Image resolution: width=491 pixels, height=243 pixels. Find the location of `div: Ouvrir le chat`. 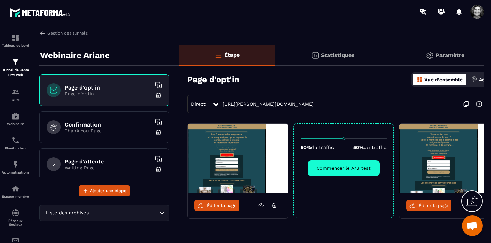

div: Ouvrir le chat is located at coordinates (472, 226).